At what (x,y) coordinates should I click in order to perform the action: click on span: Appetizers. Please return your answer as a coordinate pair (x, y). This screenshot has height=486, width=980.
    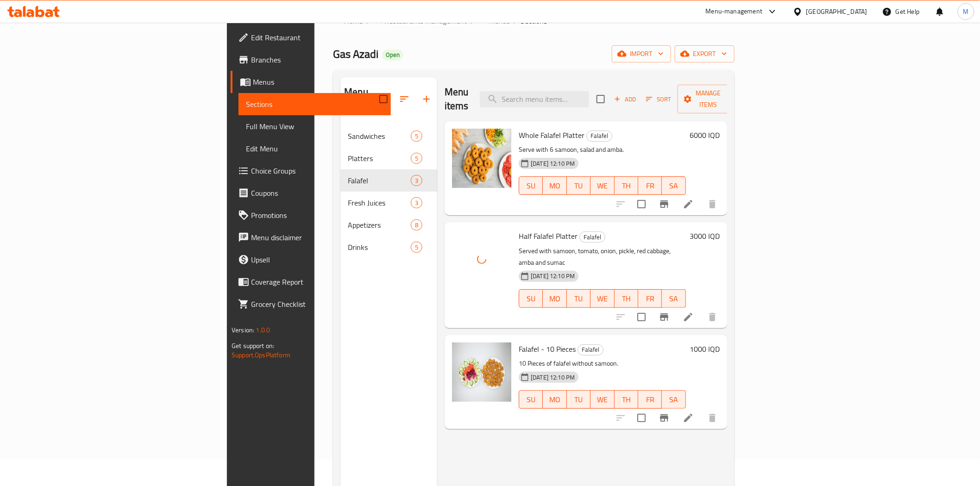
    Looking at the image, I should click on (378, 225).